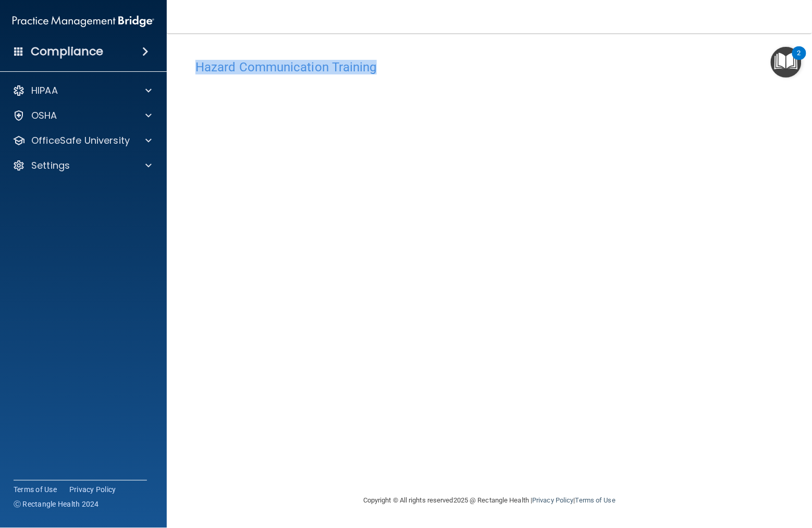 This screenshot has height=528, width=812. I want to click on p: Settings, so click(50, 165).